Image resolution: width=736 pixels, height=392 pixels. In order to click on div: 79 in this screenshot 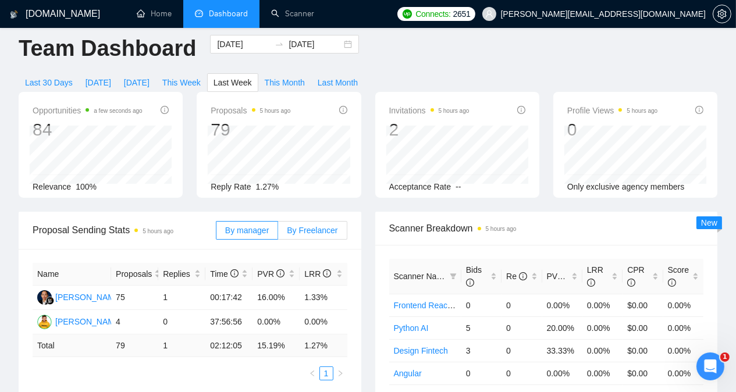, I will do `click(250, 130)`.